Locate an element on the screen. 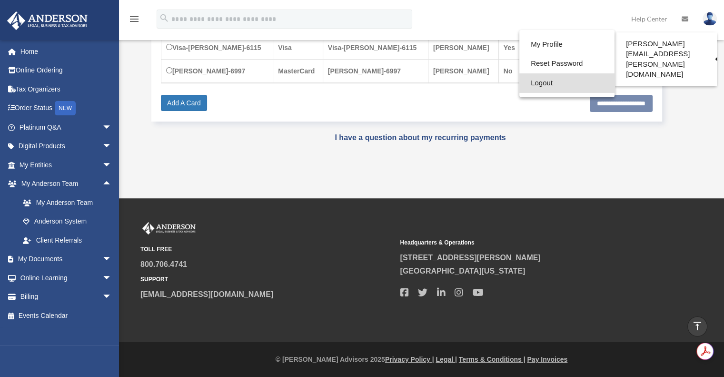  small: TOLL FREE is located at coordinates (267, 249).